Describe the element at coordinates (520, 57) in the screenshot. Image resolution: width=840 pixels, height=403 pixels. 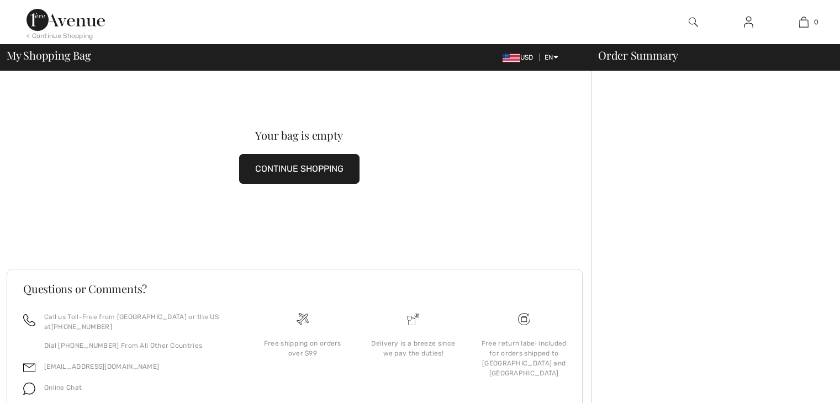
I see `span: USD` at that location.